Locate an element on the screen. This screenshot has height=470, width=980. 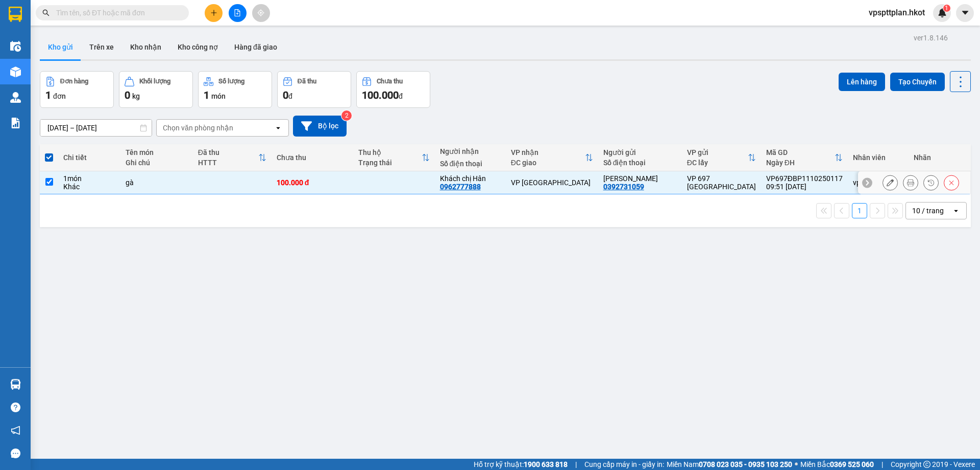
input: Tìm tên, số ĐT hoặc mã đơn is located at coordinates (117, 13).